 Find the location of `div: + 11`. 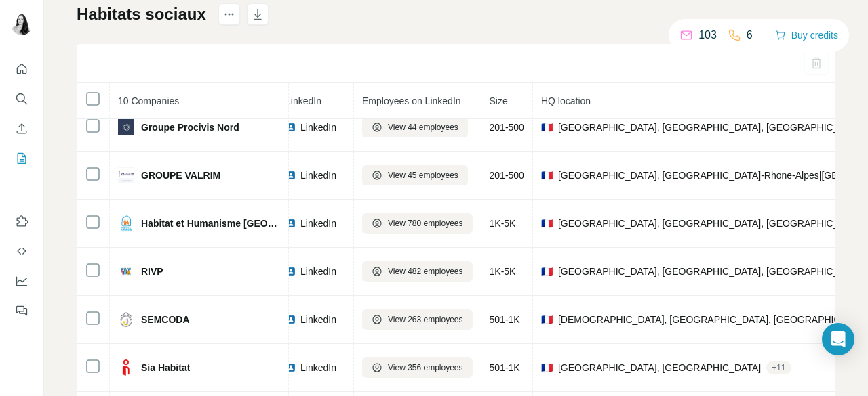

div: + 11 is located at coordinates (778, 368).